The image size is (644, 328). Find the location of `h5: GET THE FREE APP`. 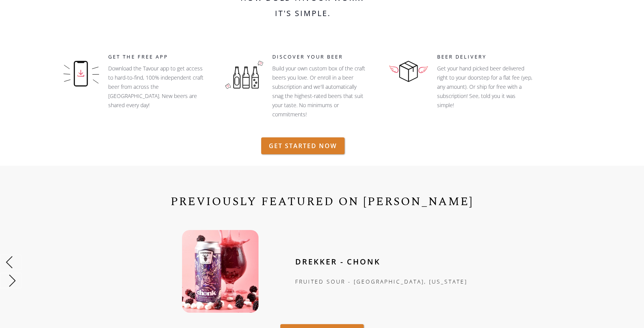

h5: GET THE FREE APP is located at coordinates (158, 57).